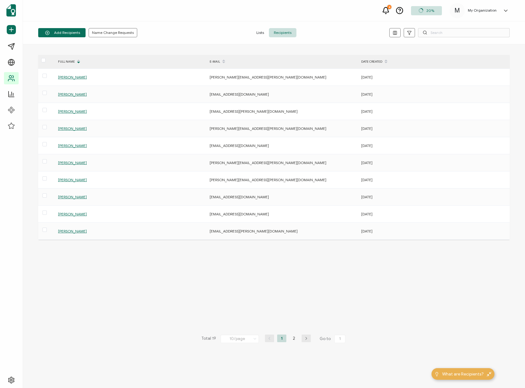  What do you see at coordinates (389, 7) in the screenshot?
I see `div: 8` at bounding box center [389, 7].